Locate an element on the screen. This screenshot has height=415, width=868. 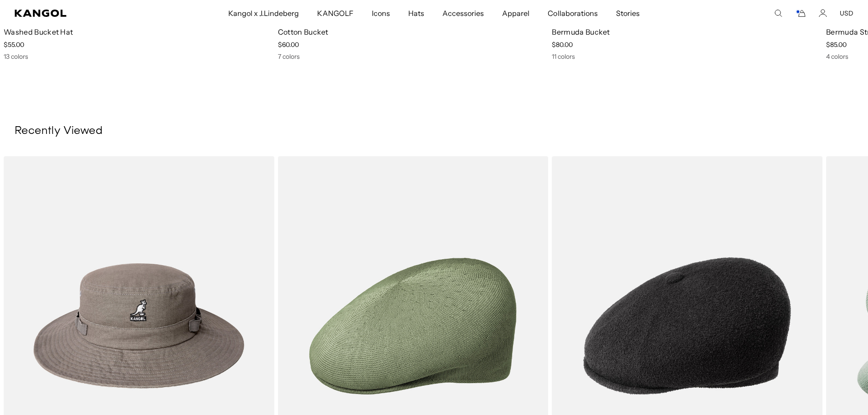
a: Washed Bucket Hat is located at coordinates (39, 32).